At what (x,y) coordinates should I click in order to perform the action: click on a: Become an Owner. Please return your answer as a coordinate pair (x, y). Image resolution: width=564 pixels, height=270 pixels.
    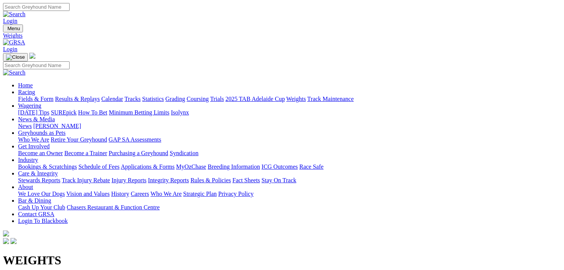
    Looking at the image, I should click on (40, 153).